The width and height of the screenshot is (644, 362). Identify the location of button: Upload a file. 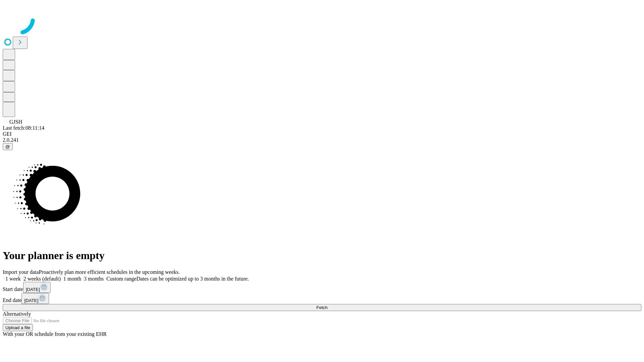
(18, 327).